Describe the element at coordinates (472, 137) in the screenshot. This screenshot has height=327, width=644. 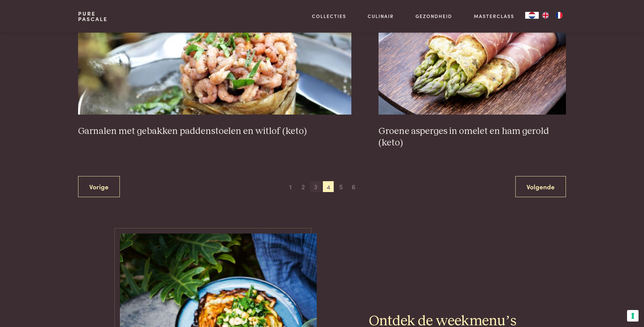
I see `h3: Groene asperges in omelet en ham gerold (keto)` at that location.